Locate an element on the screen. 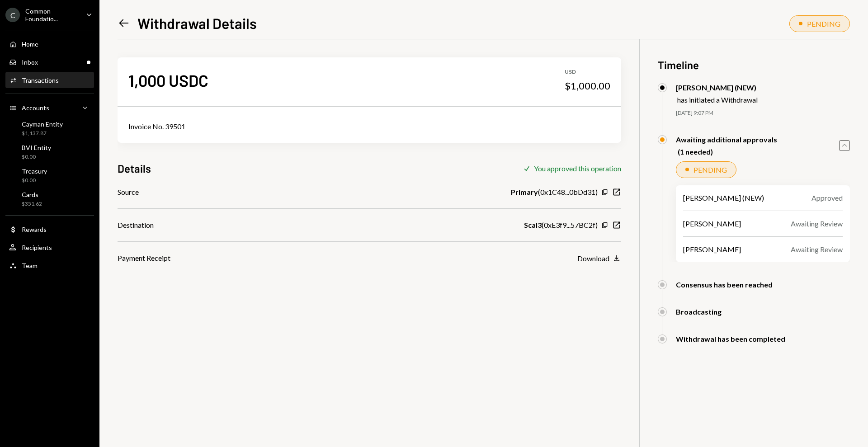 The image size is (868, 447). div: Download is located at coordinates (593, 258).